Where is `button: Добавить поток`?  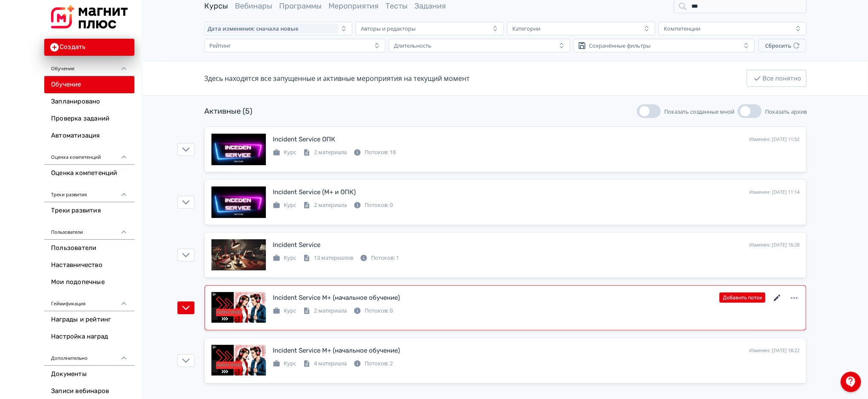 button: Добавить поток is located at coordinates (743, 297).